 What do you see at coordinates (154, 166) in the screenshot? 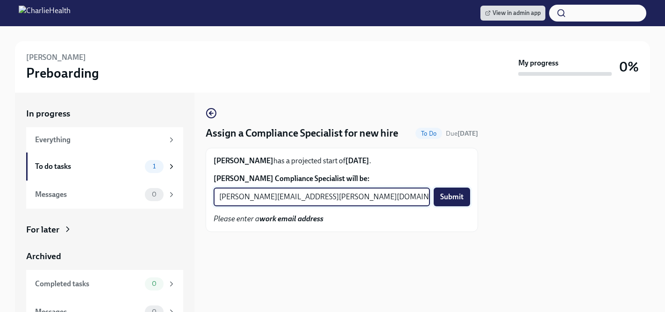
I see `span: 1` at bounding box center [154, 166].